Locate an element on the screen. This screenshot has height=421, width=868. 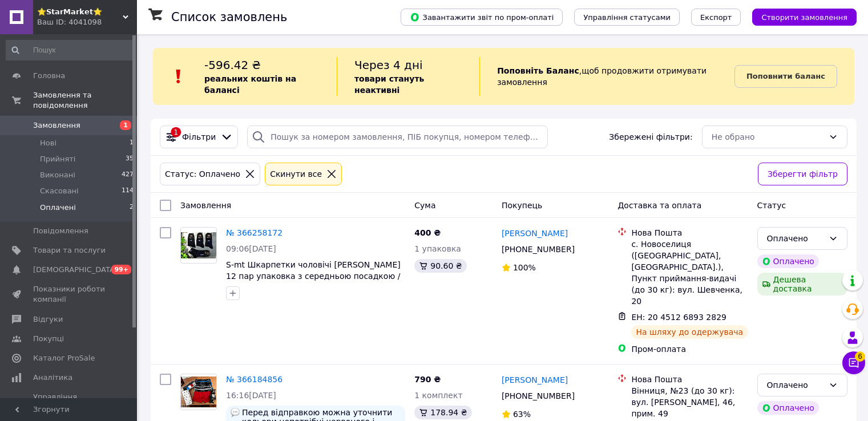
span: Створити замовлення is located at coordinates (804, 17).